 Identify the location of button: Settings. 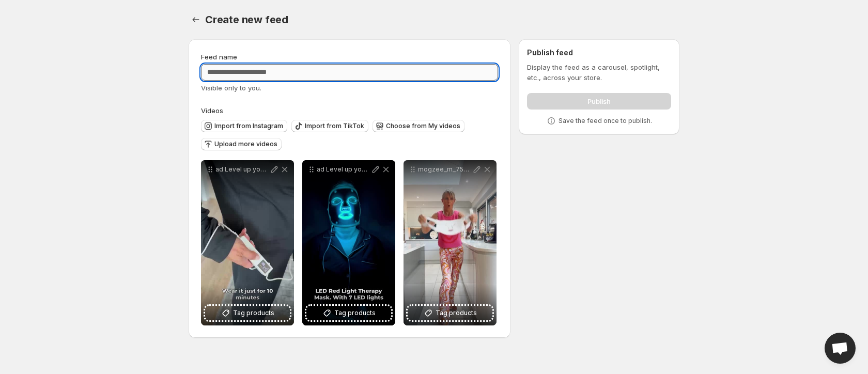
(195, 19).